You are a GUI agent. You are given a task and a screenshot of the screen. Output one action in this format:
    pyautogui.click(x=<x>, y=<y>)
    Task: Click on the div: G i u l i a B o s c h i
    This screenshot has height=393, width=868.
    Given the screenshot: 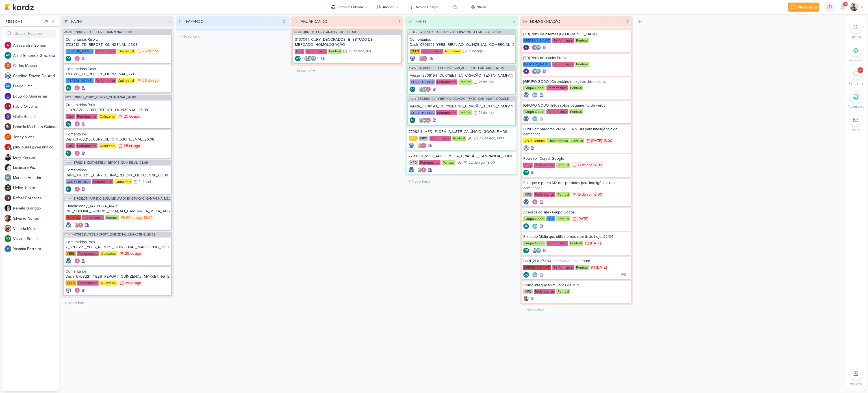 What is the action you would take?
    pyautogui.click(x=36, y=117)
    